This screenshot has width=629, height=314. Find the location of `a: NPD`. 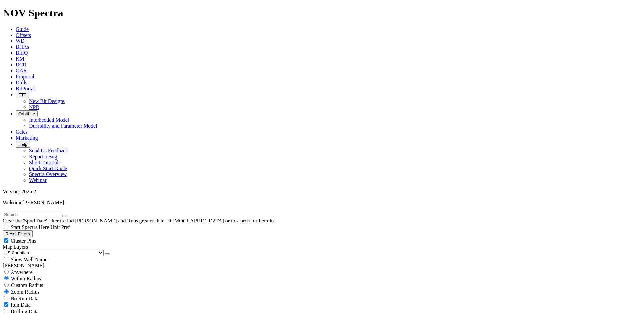

a: NPD is located at coordinates (34, 107).